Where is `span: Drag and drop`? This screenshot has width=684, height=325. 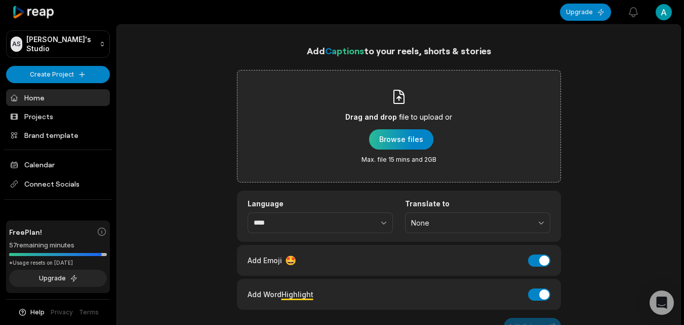
span: Drag and drop is located at coordinates (371, 117).